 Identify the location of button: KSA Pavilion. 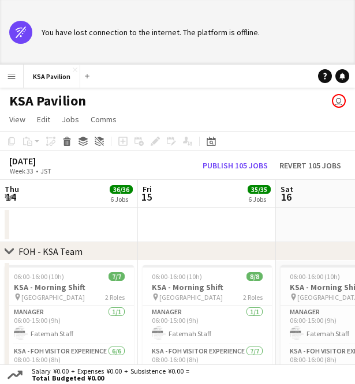
(52, 76).